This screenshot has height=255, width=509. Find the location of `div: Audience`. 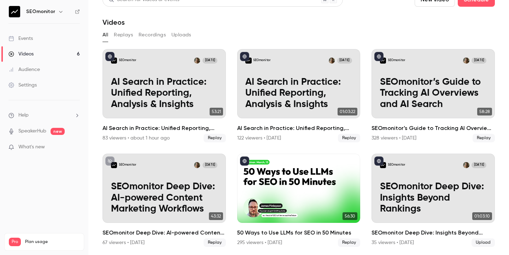

div: Audience is located at coordinates (24, 70).